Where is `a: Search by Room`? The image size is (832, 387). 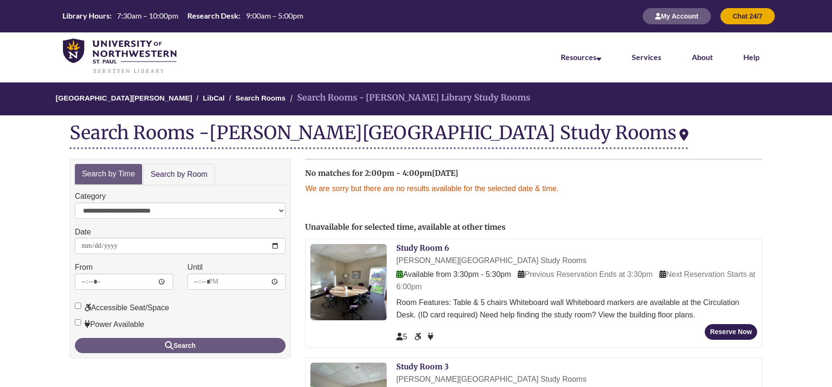
a: Search by Room is located at coordinates (179, 174).